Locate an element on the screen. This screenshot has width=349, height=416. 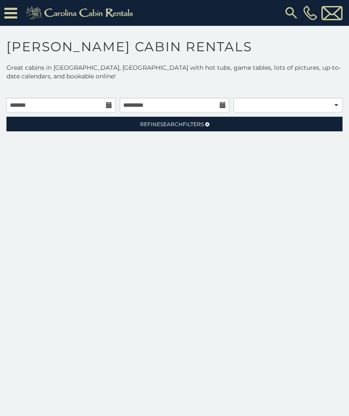
img: search-regular.svg is located at coordinates (291, 13).